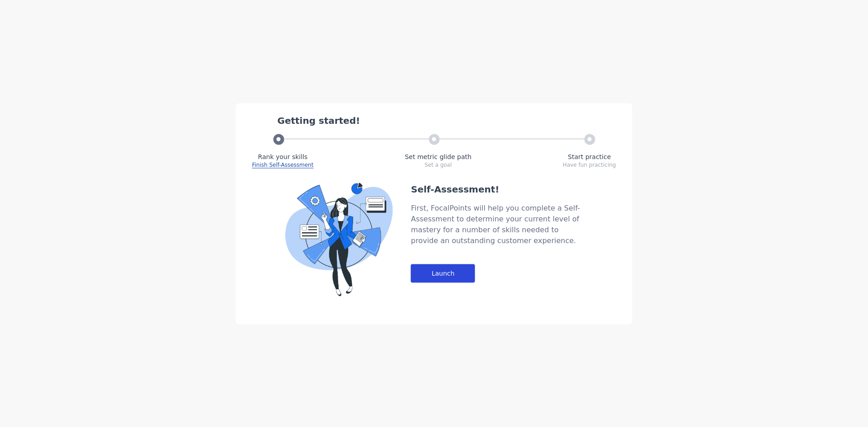 This screenshot has height=427, width=868. I want to click on div: Set metric glide path, so click(438, 157).